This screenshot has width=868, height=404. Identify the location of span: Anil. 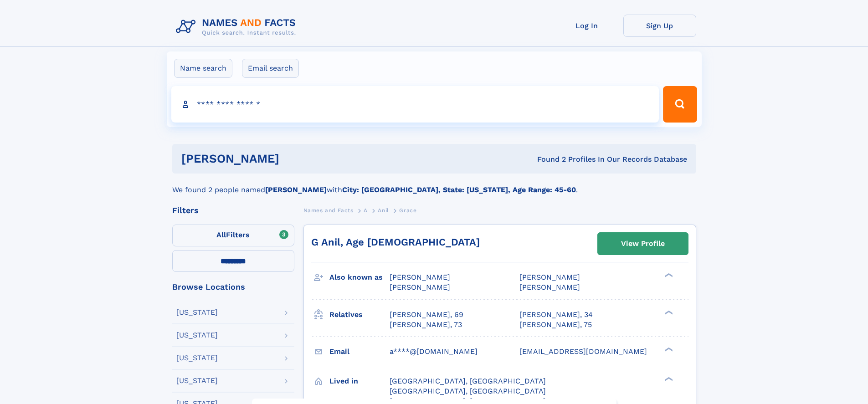
(383, 210).